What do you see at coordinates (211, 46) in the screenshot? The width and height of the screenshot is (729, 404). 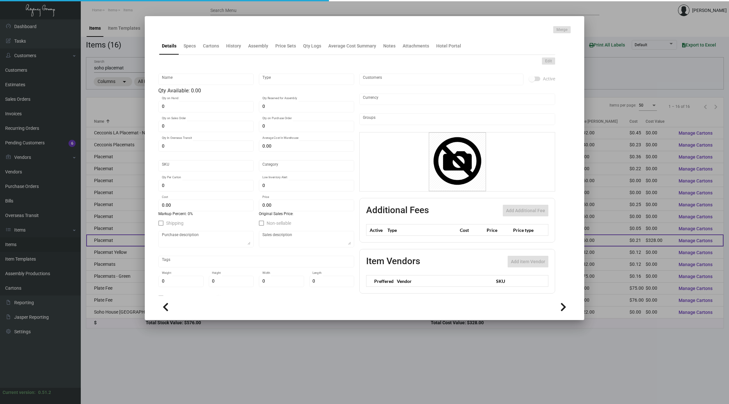 I see `div: Cartons` at bounding box center [211, 46].